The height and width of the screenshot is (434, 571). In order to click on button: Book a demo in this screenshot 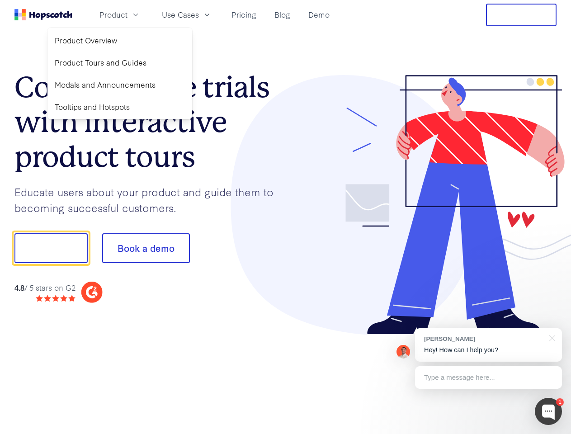, I will do `click(146, 248)`.